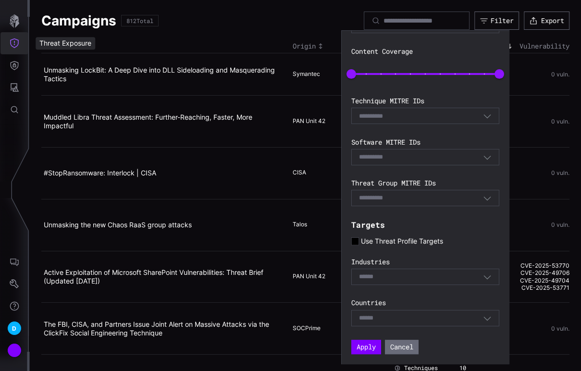 The image size is (581, 371). What do you see at coordinates (496, 21) in the screenshot?
I see `button: Filter` at bounding box center [496, 21].